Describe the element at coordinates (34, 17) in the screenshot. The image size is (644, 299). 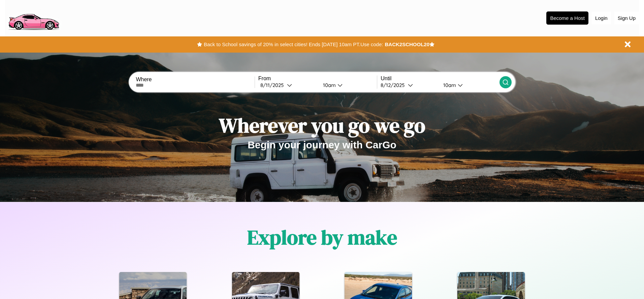
I see `img: logo` at that location.